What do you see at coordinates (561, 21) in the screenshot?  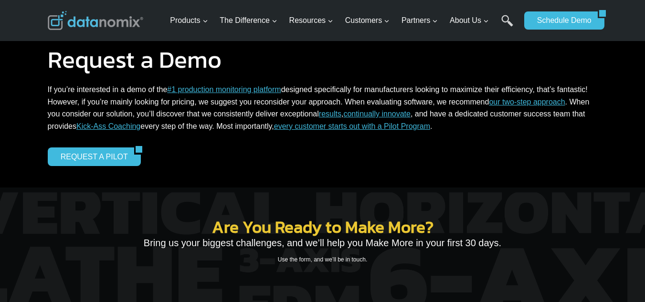 I see `a: Schedule Demo` at bounding box center [561, 21].